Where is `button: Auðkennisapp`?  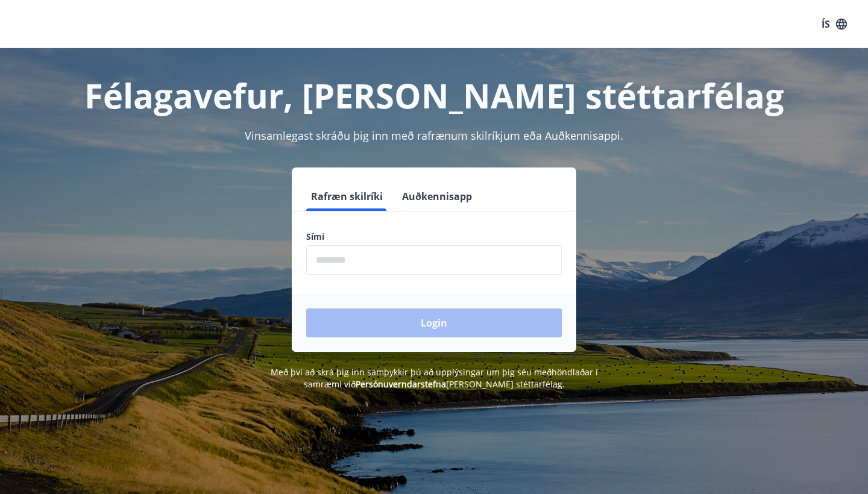
button: Auðkennisapp is located at coordinates (437, 196).